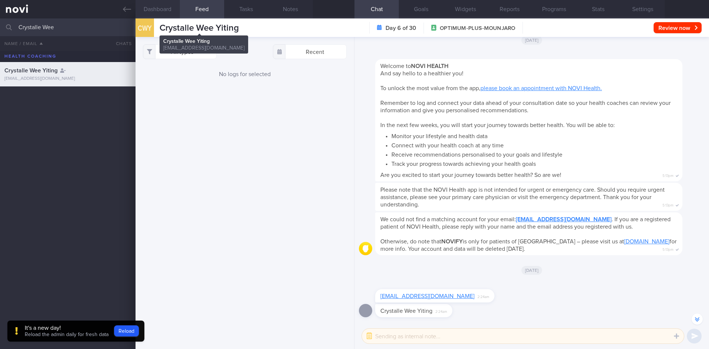  I want to click on li: Receive recommendations personalised to your goals and lifestyle, so click(534, 154).